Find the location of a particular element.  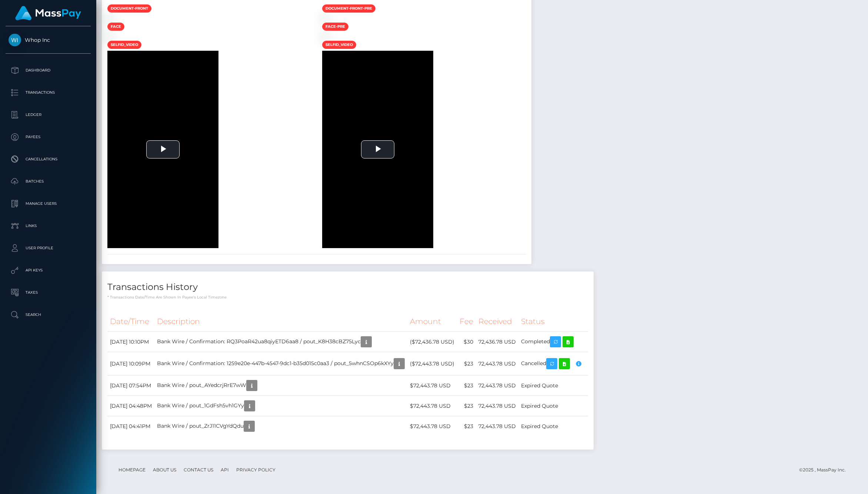

p: Taxes is located at coordinates (48, 293).